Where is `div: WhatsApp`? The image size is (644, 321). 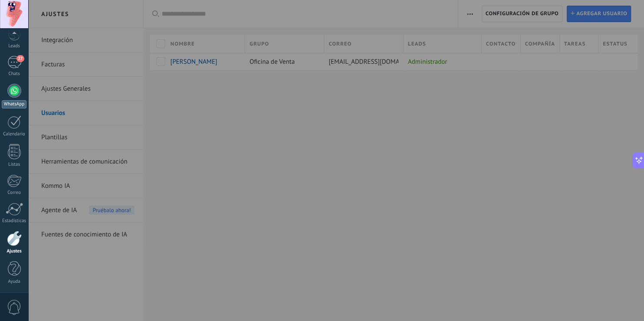
div: WhatsApp is located at coordinates (14, 104).